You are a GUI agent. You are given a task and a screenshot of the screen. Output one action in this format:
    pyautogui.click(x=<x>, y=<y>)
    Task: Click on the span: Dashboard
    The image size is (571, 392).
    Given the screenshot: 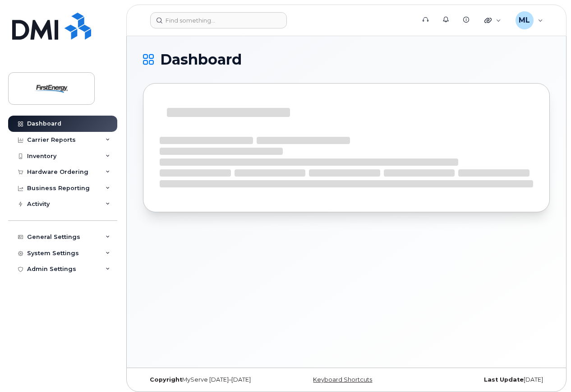 What is the action you would take?
    pyautogui.click(x=201, y=60)
    